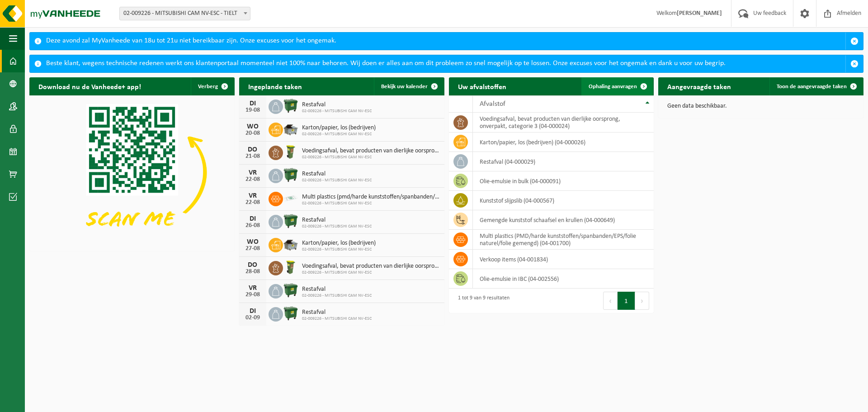 This screenshot has width=868, height=412. I want to click on div: 29-08, so click(253, 295).